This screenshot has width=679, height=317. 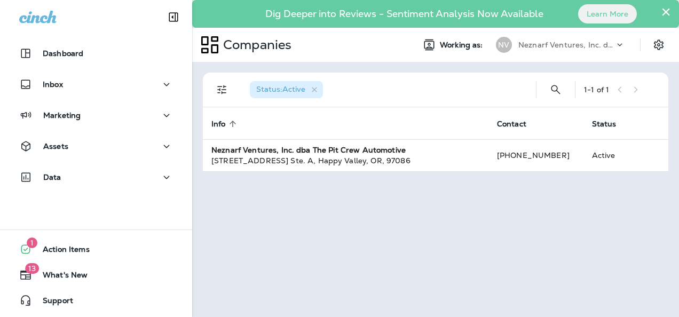 What do you see at coordinates (566, 45) in the screenshot?
I see `p: Neznarf Ventures, Inc. dba The Pit Crew Automotive` at bounding box center [566, 45].